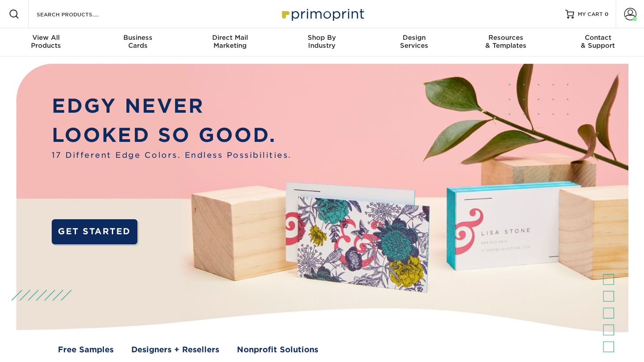 The image size is (644, 362). What do you see at coordinates (322, 41) in the screenshot?
I see `div: Industry` at bounding box center [322, 41].